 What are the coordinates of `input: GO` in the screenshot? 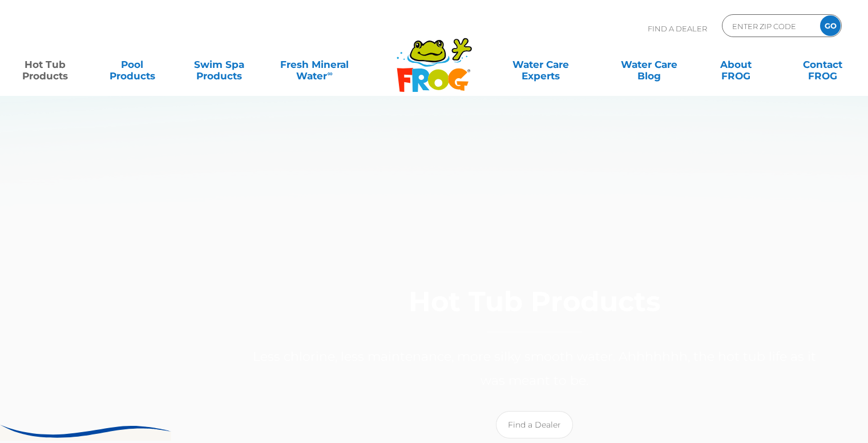 It's located at (831, 26).